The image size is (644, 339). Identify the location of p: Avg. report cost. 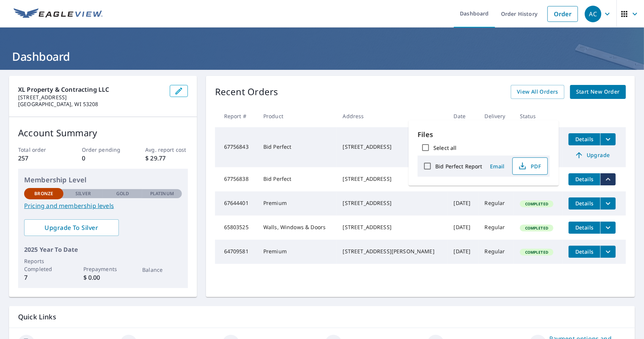
(166, 149).